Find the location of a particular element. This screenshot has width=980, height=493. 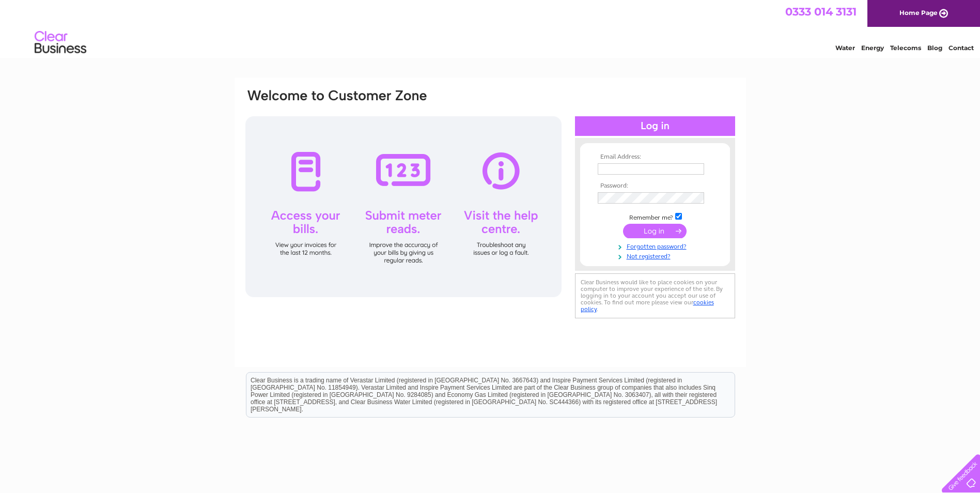

span: 0333 014 3131 is located at coordinates (821, 11).